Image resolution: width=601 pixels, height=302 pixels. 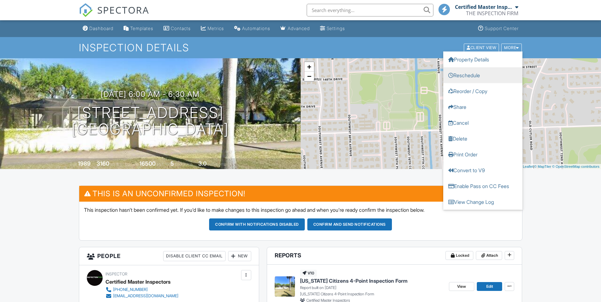 What do you see at coordinates (483, 186) in the screenshot?
I see `a: Enable Pass on CC Fees` at bounding box center [483, 186].